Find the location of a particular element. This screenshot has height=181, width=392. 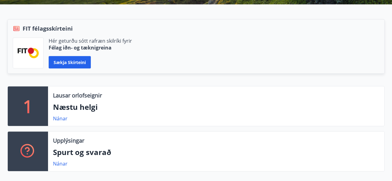

p: Spurt og svarað is located at coordinates (216, 153).